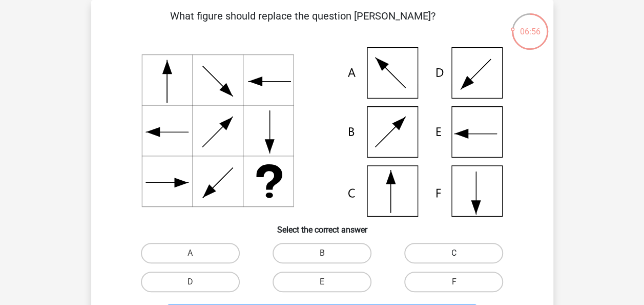 Image resolution: width=644 pixels, height=305 pixels. I want to click on label: E, so click(322, 282).